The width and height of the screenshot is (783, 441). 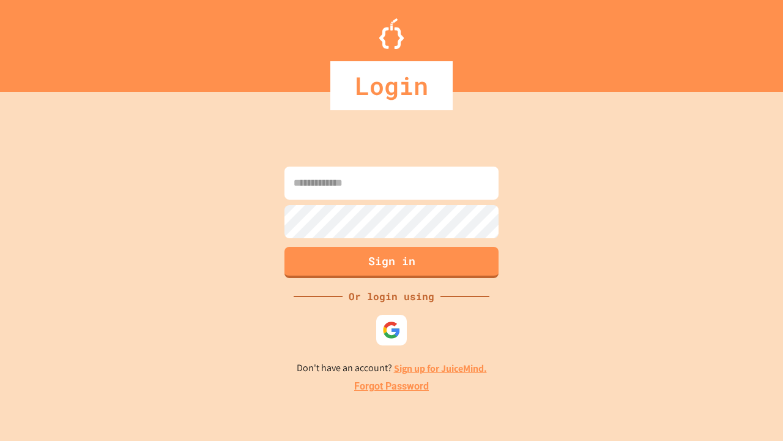 I want to click on div: Or login using, so click(x=392, y=296).